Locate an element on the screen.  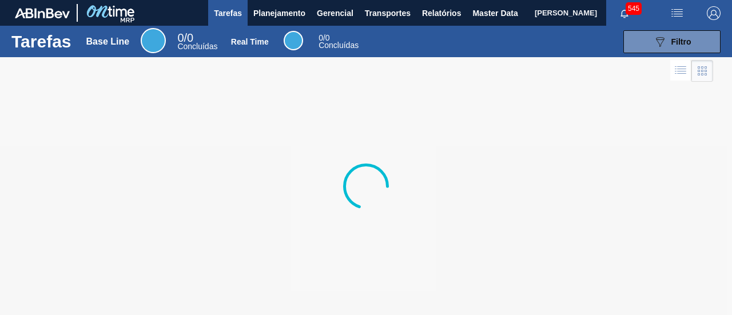
img: userActions is located at coordinates (677, 13).